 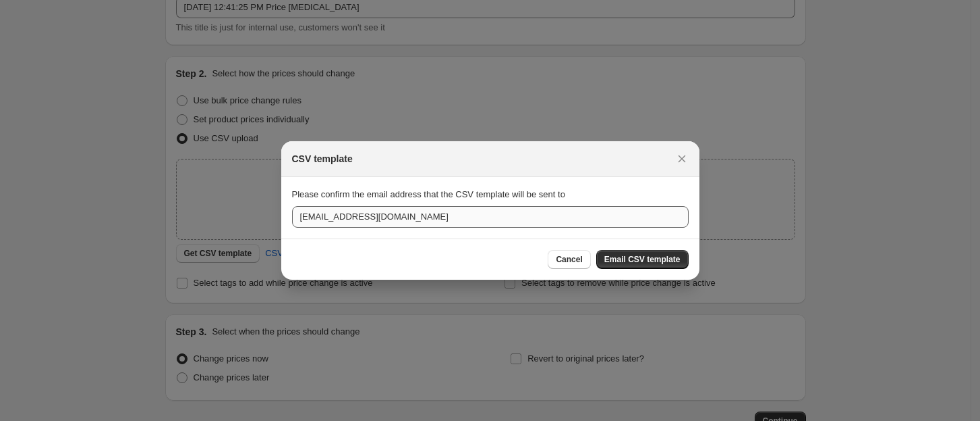 What do you see at coordinates (569, 259) in the screenshot?
I see `button: Cancel` at bounding box center [569, 259].